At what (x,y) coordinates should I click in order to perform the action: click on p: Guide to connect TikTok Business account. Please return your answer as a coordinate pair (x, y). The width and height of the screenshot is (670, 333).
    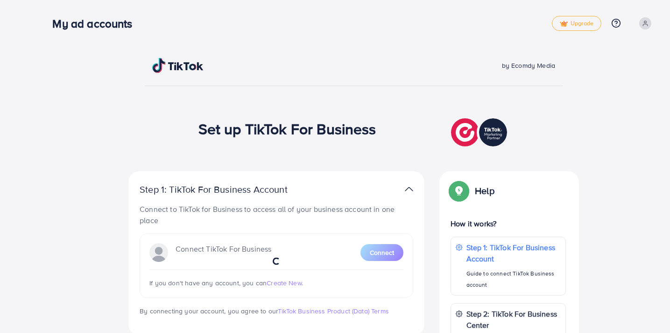
    Looking at the image, I should click on (514, 279).